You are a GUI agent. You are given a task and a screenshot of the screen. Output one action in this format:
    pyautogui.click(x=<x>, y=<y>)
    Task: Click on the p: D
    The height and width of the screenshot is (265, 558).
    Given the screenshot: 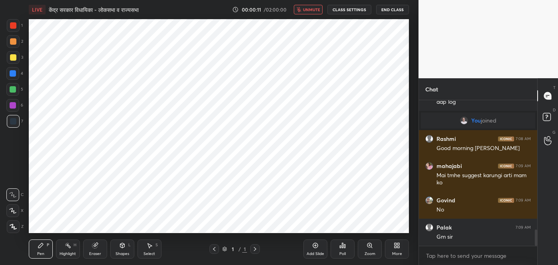 What is the action you would take?
    pyautogui.click(x=554, y=110)
    